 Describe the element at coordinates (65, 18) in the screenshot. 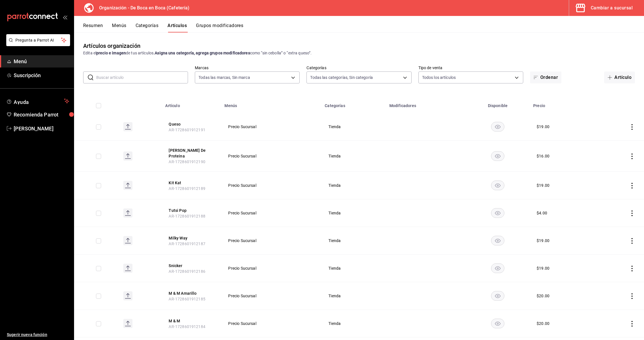

I see `button: open_drawer_menu` at that location.